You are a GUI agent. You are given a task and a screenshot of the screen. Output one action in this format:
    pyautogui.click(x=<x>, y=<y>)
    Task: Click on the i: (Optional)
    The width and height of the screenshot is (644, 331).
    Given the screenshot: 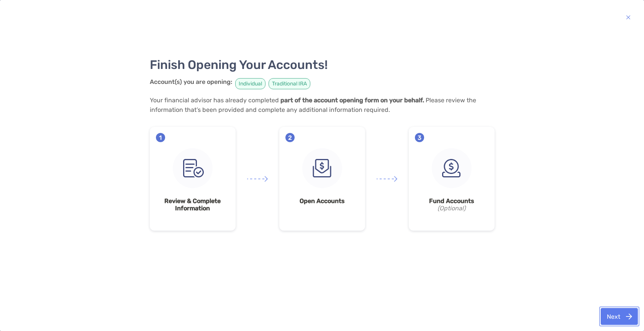 What is the action you would take?
    pyautogui.click(x=452, y=208)
    